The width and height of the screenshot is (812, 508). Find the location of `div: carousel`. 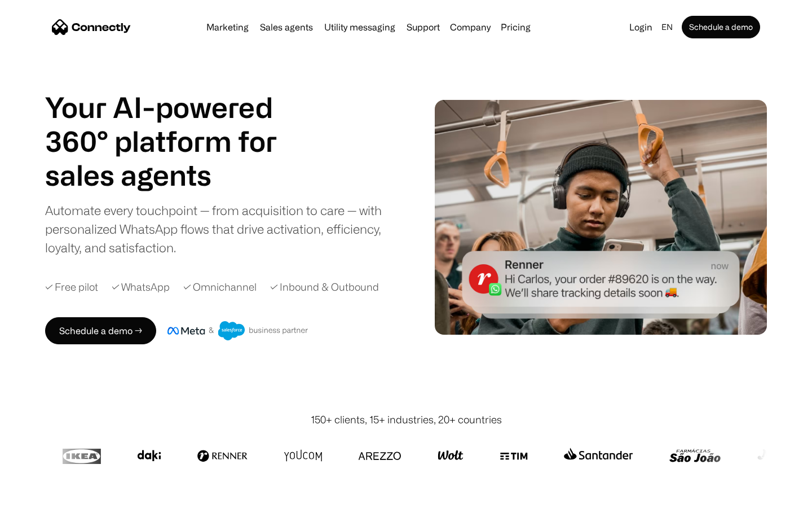

div: carousel is located at coordinates (175, 175).